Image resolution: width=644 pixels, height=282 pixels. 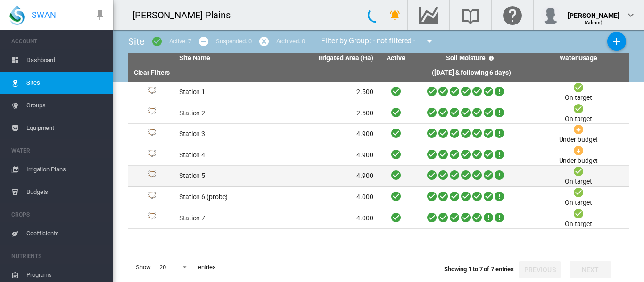 What do you see at coordinates (396, 58) in the screenshot?
I see `th: Active` at bounding box center [396, 58].